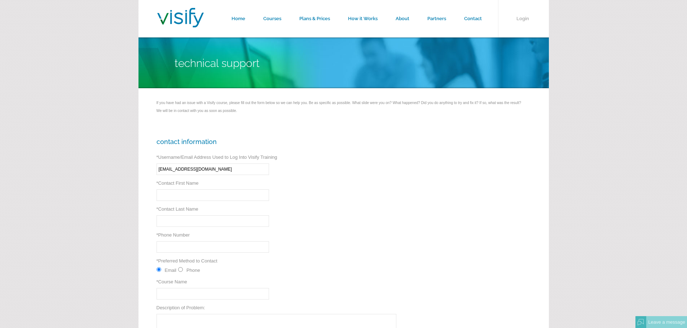 Image resolution: width=687 pixels, height=328 pixels. I want to click on label: Contact Last Name, so click(177, 209).